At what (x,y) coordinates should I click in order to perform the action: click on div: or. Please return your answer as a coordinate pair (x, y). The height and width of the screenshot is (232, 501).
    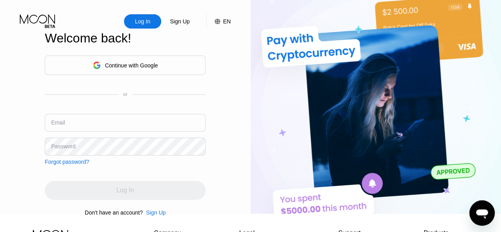
    Looking at the image, I should click on (125, 94).